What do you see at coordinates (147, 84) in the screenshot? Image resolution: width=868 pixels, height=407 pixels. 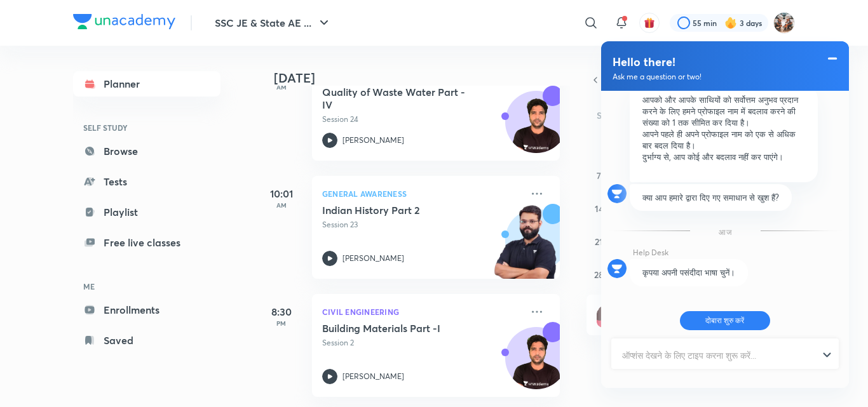 I see `a: Planner` at bounding box center [147, 84].